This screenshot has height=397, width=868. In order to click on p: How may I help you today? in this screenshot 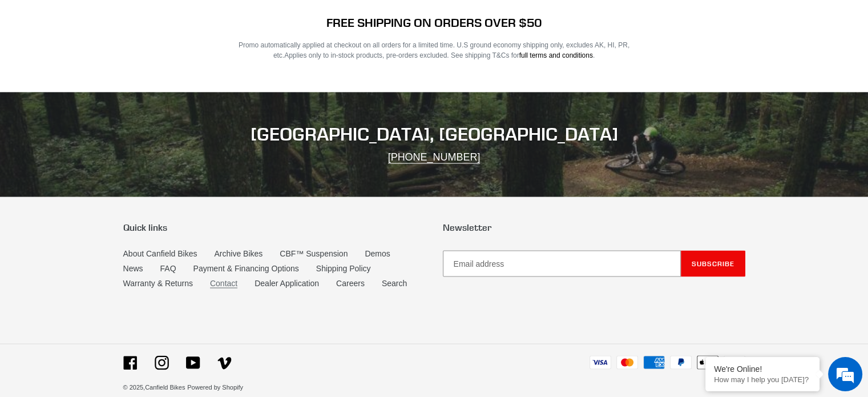, I will do `click(763, 379)`.